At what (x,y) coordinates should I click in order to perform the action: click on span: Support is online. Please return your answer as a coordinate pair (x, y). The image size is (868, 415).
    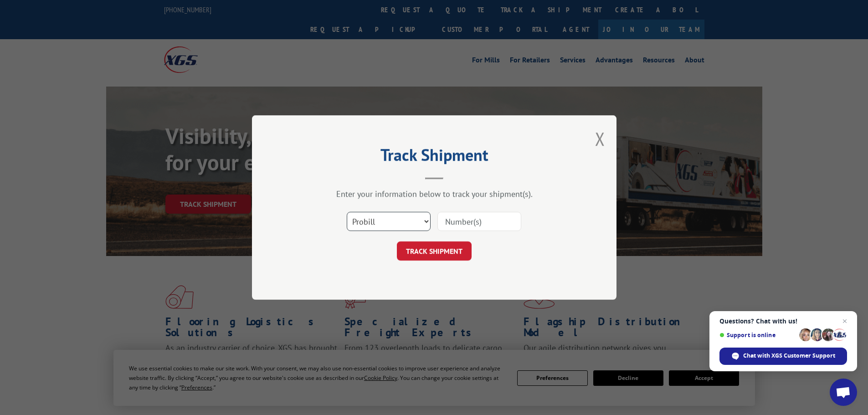
    Looking at the image, I should click on (758, 335).